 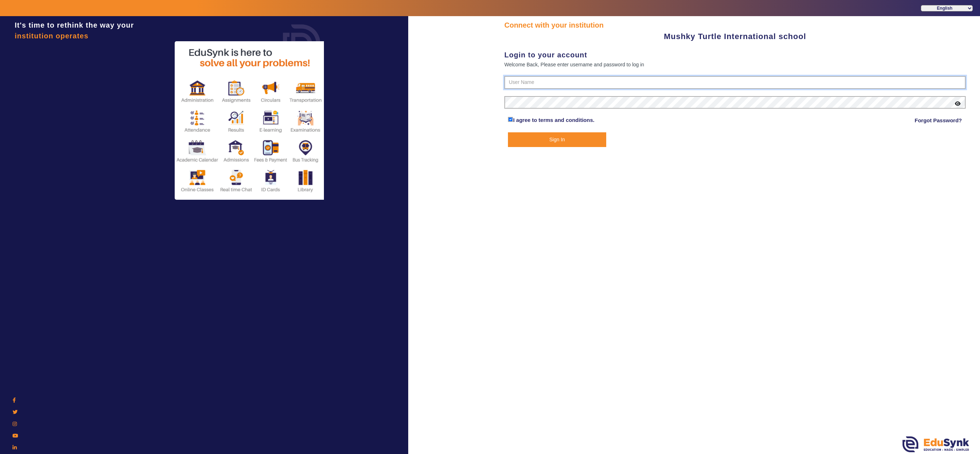 I want to click on a: Forgot Password?, so click(x=939, y=121).